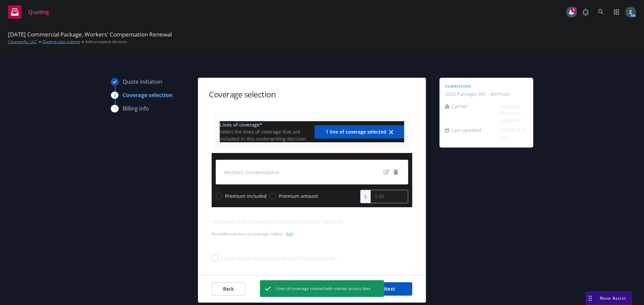 The width and height of the screenshot is (644, 305). Describe the element at coordinates (590, 298) in the screenshot. I see `div: Drag to move` at that location.